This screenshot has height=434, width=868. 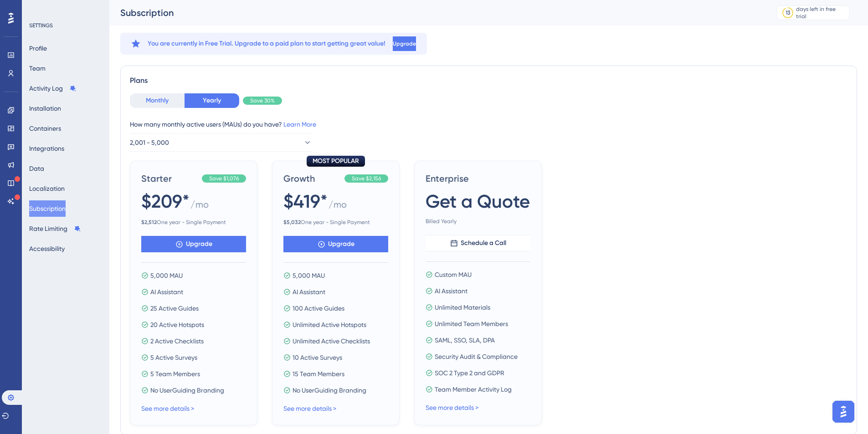 What do you see at coordinates (174, 357) in the screenshot?
I see `span: 5 Active Surveys` at bounding box center [174, 357].